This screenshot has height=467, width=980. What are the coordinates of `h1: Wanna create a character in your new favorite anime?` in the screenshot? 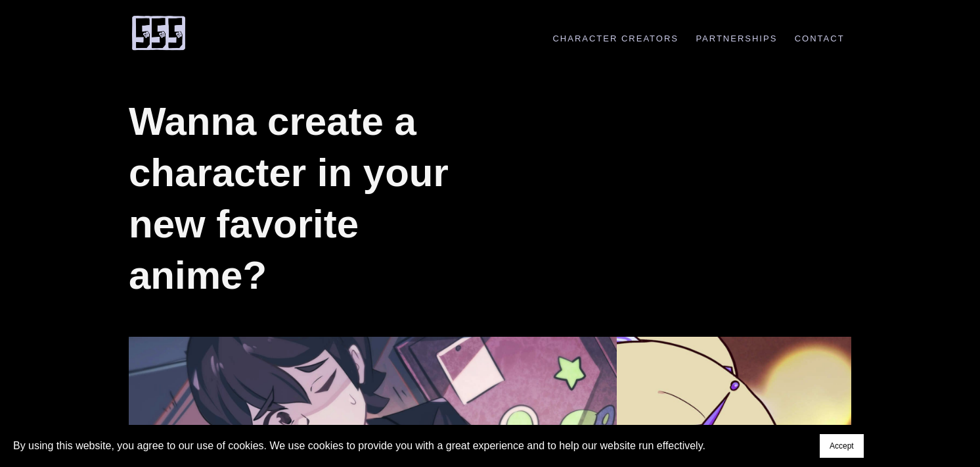 It's located at (304, 198).